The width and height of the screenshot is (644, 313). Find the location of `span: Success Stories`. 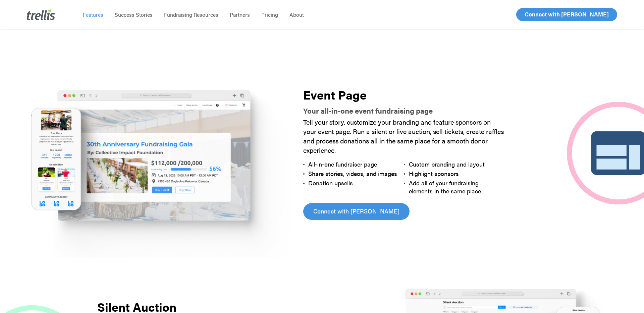

span: Success Stories is located at coordinates (133, 15).